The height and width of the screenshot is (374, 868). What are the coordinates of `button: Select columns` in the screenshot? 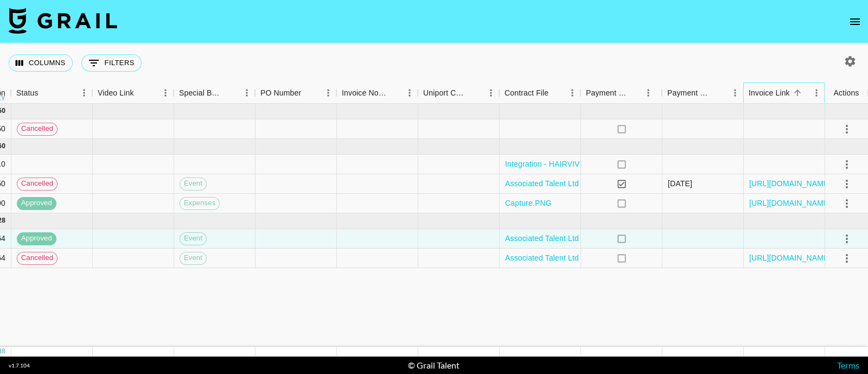 It's located at (41, 63).